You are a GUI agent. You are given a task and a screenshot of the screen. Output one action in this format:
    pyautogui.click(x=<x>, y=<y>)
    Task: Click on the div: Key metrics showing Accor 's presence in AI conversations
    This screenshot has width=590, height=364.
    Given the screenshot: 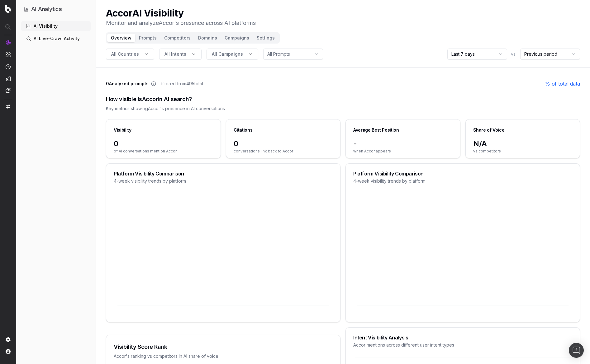 What is the action you would take?
    pyautogui.click(x=343, y=109)
    